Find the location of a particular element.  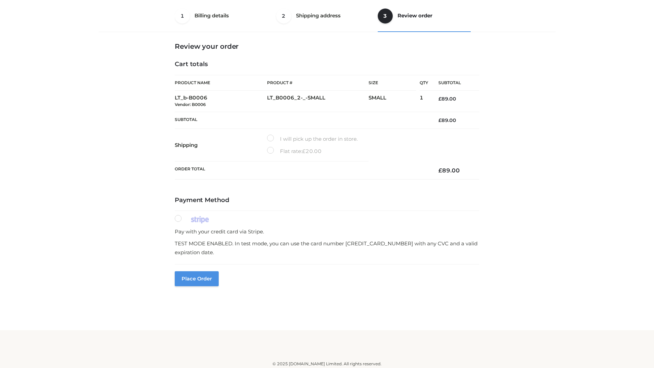

small: Vendor: B0006 is located at coordinates (190, 104).